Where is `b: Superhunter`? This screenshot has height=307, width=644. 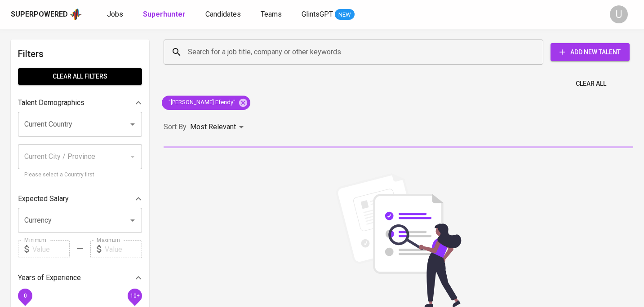
b: Superhunter is located at coordinates (164, 14).